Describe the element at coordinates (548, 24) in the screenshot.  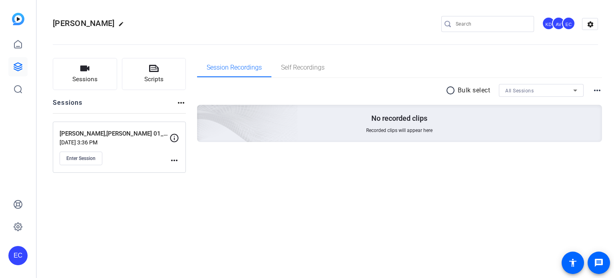
I see `ngx-avatar: Krystal Delgadillo` at that location.